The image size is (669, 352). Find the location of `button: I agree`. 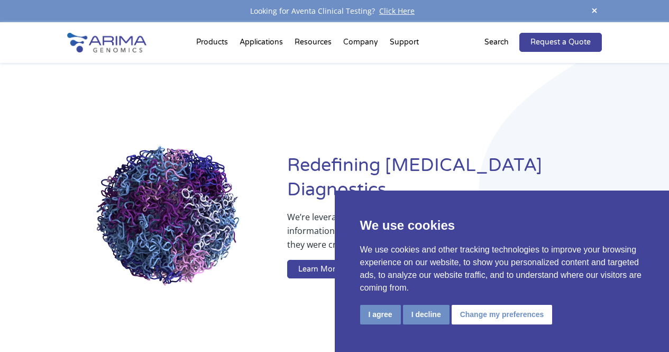

button: I agree is located at coordinates (380, 314).